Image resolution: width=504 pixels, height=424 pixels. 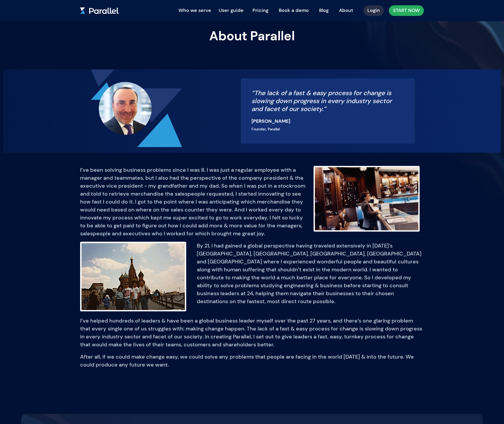 What do you see at coordinates (231, 11) in the screenshot?
I see `button: User guide` at bounding box center [231, 11].